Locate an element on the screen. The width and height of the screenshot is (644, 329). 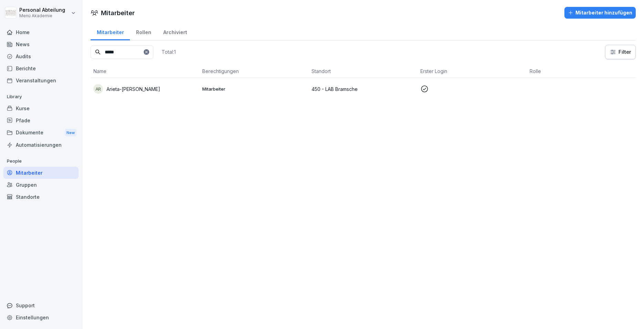
div: Pfade is located at coordinates (41, 121).